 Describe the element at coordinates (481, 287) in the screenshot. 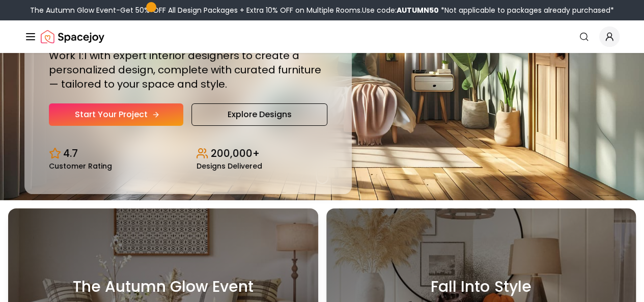

I see `h3: Fall Into Style` at that location.